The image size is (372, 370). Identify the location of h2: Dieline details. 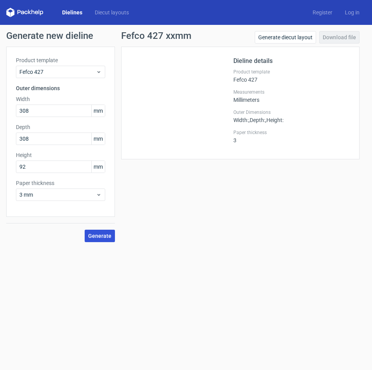
(292, 61).